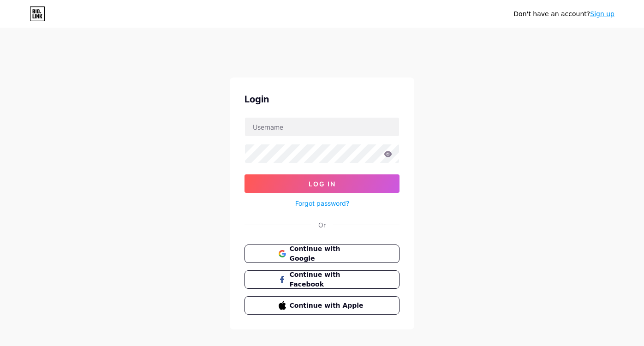 The image size is (644, 346). I want to click on span: Continue with Facebook, so click(327, 280).